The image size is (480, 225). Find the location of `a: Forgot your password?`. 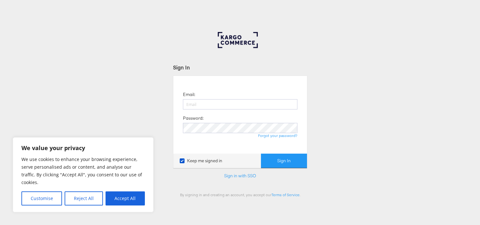

a: Forgot your password? is located at coordinates (278, 135).